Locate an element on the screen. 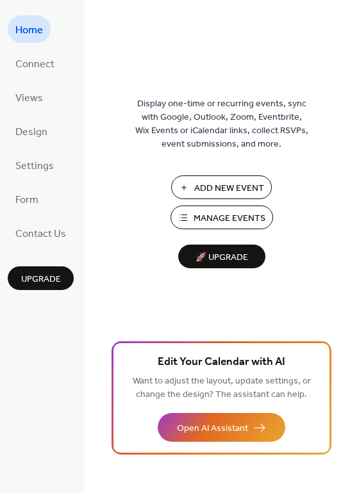 This screenshot has width=359, height=493. span: Design is located at coordinates (31, 132).